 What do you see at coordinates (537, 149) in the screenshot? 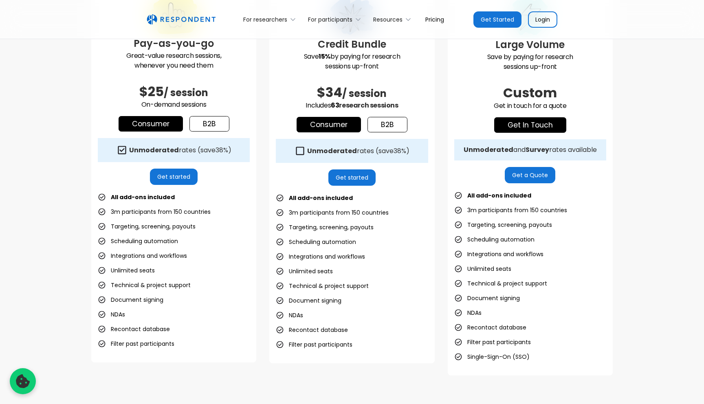
I see `strong: Survey` at bounding box center [537, 149].